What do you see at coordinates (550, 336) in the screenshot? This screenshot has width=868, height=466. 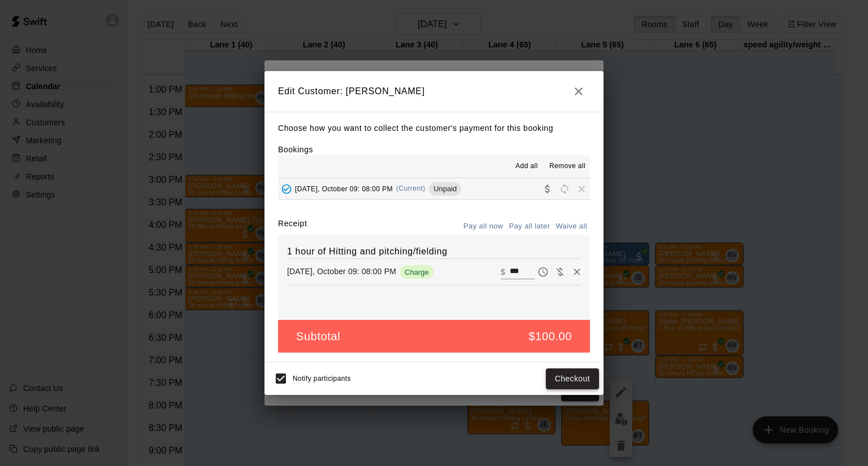 I see `h5: $100.00` at bounding box center [550, 336].